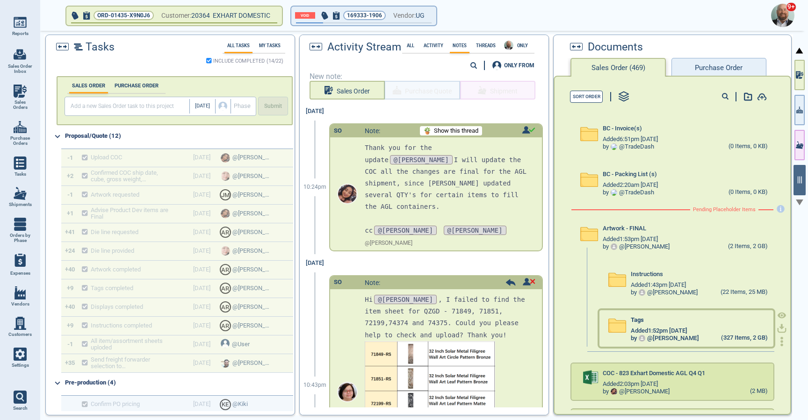  What do you see at coordinates (179, 383) in the screenshot?
I see `div: Pre-production (4)` at bounding box center [179, 383].